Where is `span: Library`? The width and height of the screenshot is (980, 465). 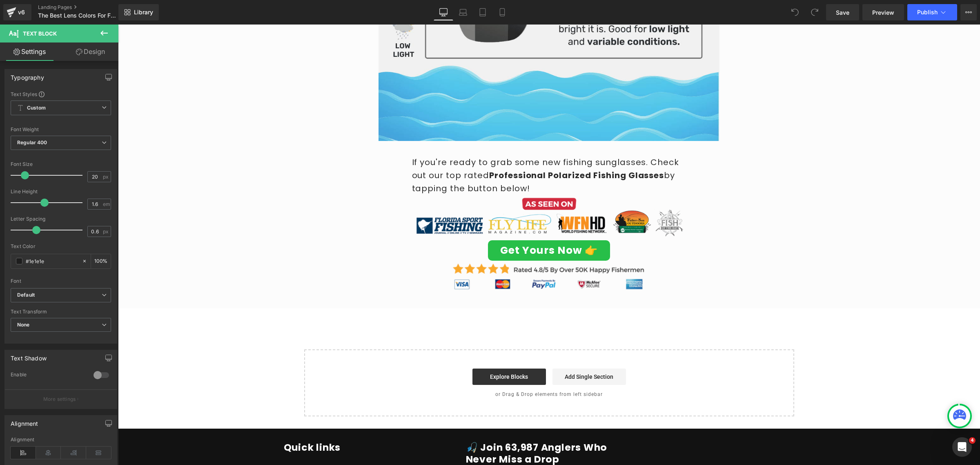
span: Library is located at coordinates (144, 12).